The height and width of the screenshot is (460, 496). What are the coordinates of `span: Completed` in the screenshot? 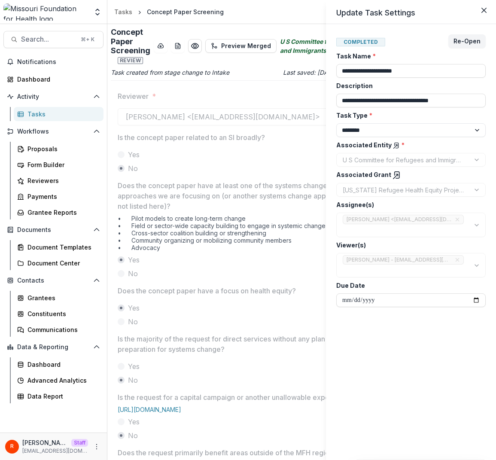 It's located at (360, 42).